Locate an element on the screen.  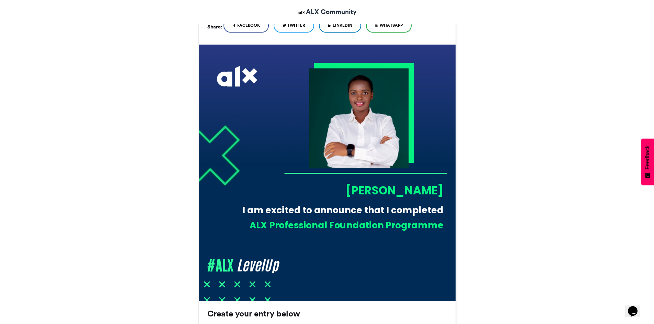
span: LinkedIn is located at coordinates (342, 25).